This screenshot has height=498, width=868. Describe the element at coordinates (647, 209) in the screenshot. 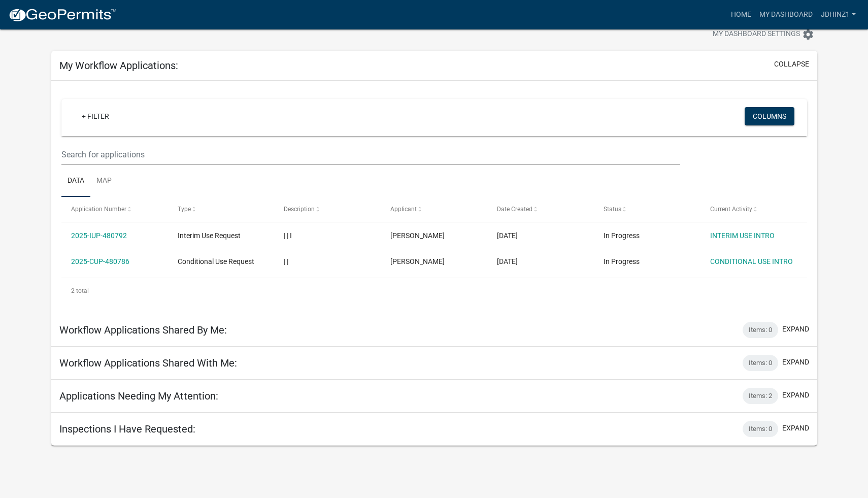

I see `datatable-header-cell: Status` at that location.